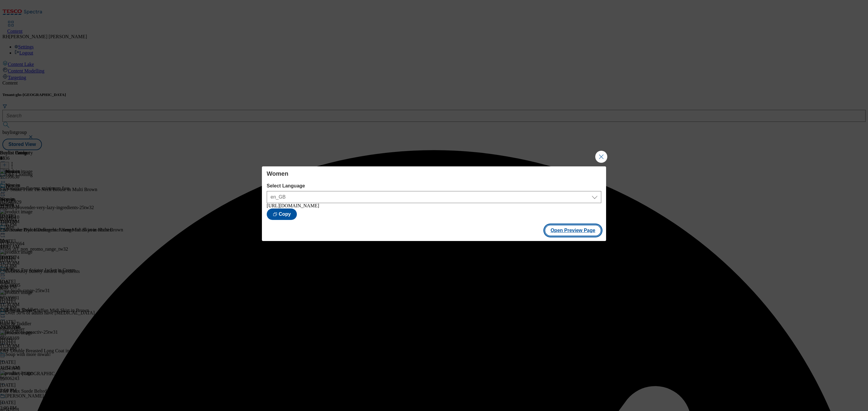 The height and width of the screenshot is (411, 868). What do you see at coordinates (601, 157) in the screenshot?
I see `button: Close Modal` at bounding box center [601, 157].